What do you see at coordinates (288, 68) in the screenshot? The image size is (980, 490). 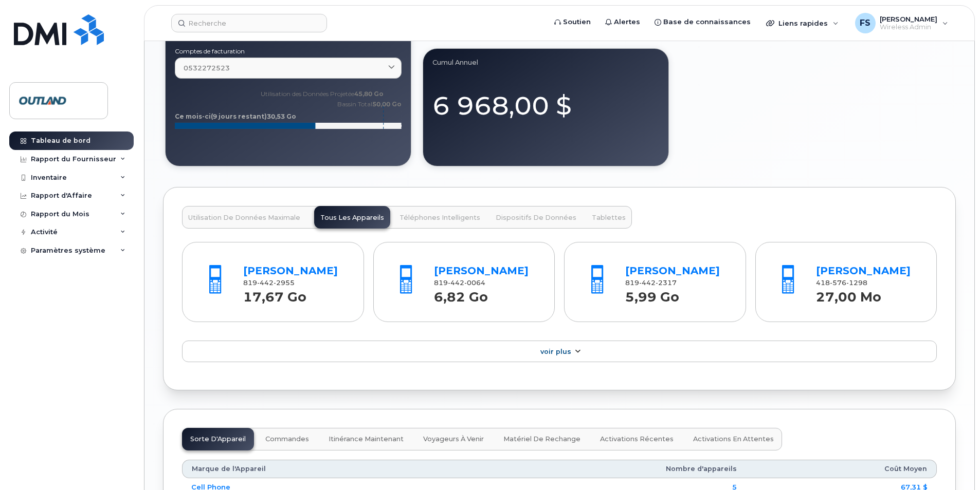 I see `a: 0532272523` at bounding box center [288, 68].